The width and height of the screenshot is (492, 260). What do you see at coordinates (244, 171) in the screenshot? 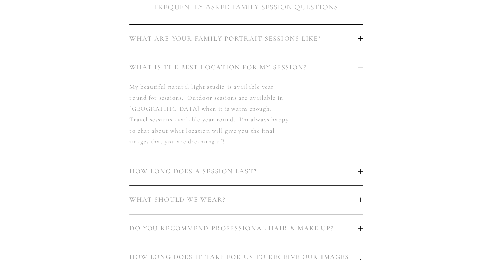
I see `span: HOW LONG DOES A SESSION LAST?` at bounding box center [244, 171].